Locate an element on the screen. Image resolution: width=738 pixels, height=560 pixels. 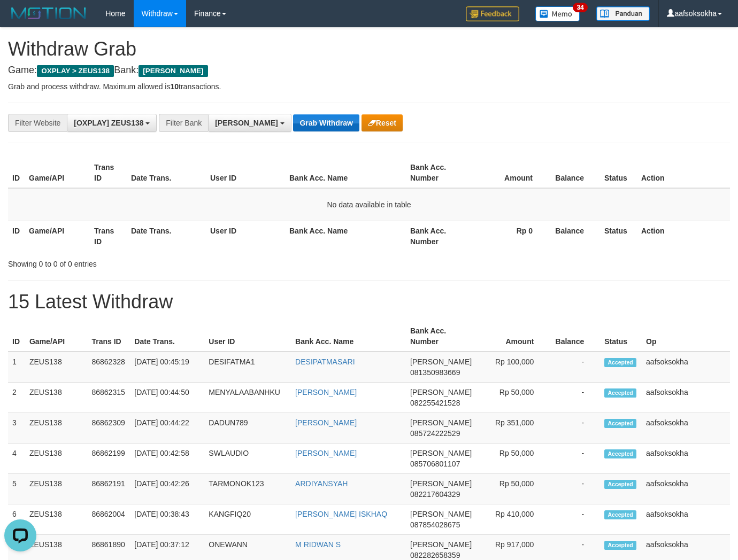
div: Filter Website is located at coordinates (38, 123).